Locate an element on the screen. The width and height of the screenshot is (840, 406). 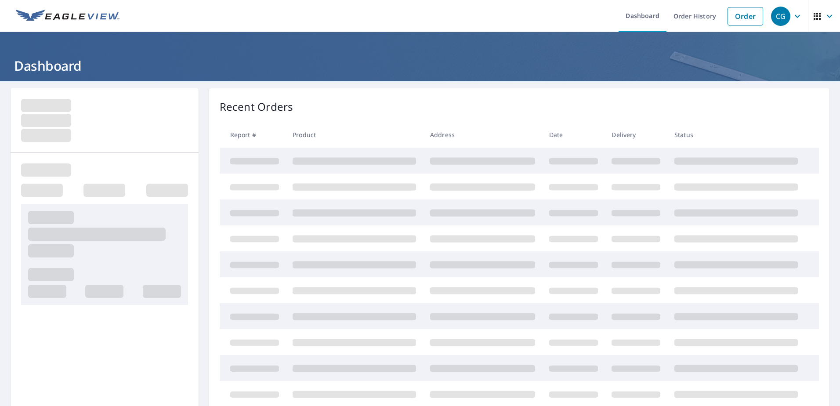
p: Recent Orders is located at coordinates (257, 107).